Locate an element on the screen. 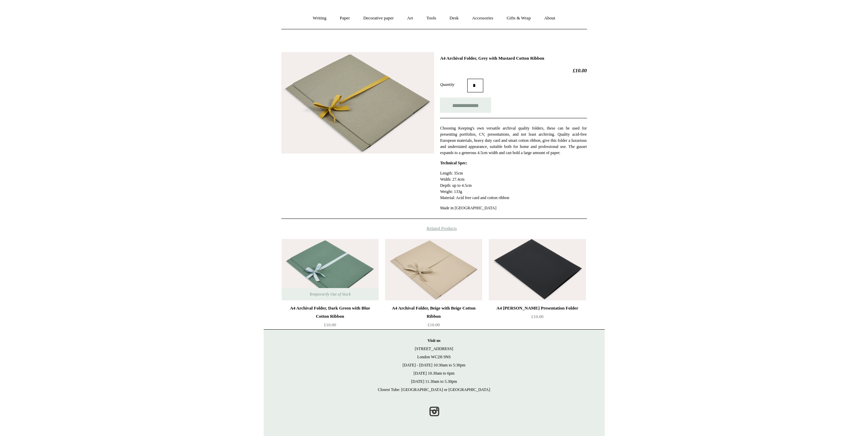 The image size is (868, 436). a: Instagram is located at coordinates (434, 411).